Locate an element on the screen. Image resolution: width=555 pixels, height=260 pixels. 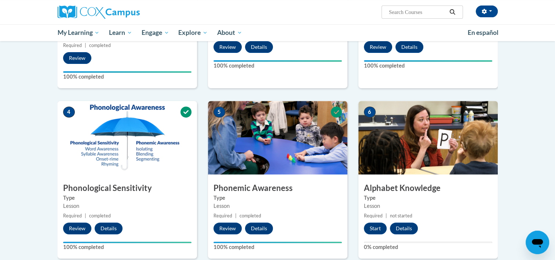
span: 4 is located at coordinates (69, 112).